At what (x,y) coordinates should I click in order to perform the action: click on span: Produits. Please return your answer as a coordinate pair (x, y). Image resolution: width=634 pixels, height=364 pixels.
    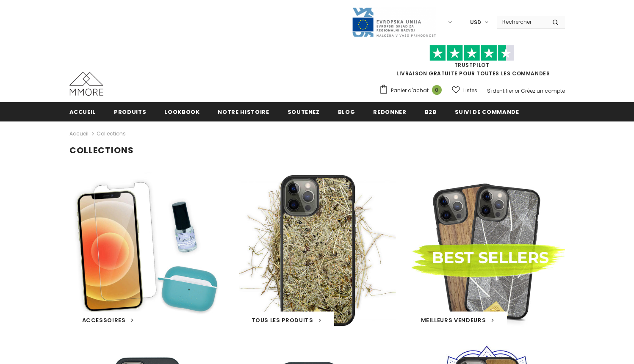
    Looking at the image, I should click on (130, 112).